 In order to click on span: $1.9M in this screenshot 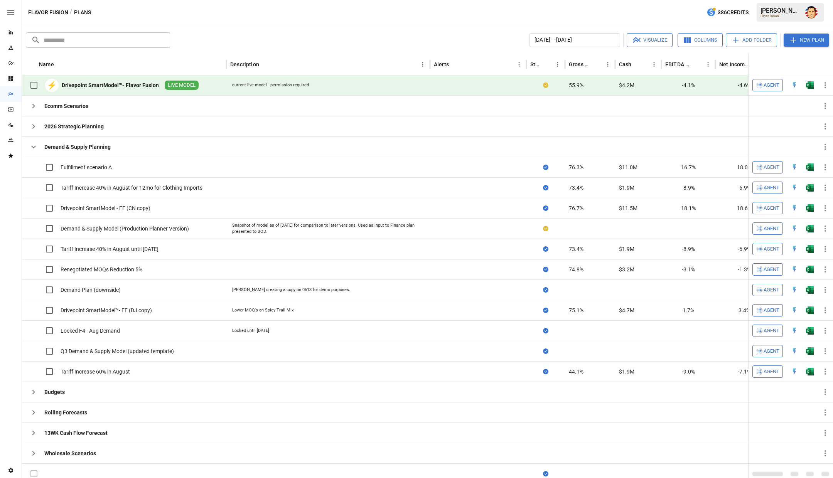, I will do `click(626, 249)`.